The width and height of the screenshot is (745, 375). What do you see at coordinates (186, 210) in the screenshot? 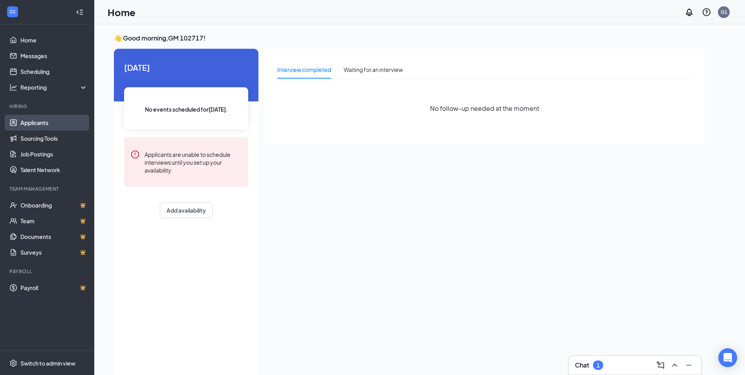
I see `button: Add availability` at bounding box center [186, 210].